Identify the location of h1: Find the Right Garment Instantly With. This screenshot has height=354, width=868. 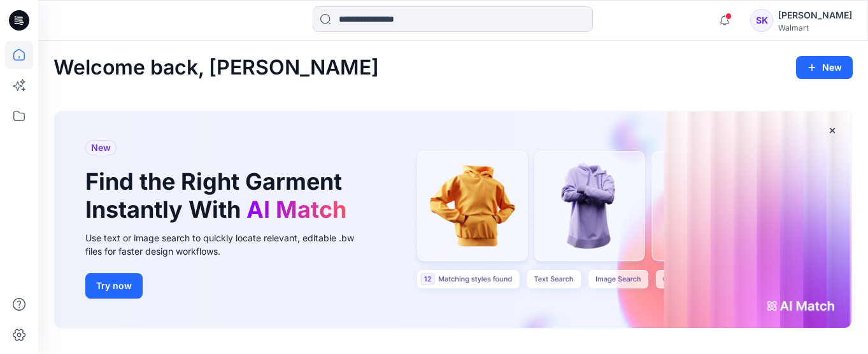
(219, 195).